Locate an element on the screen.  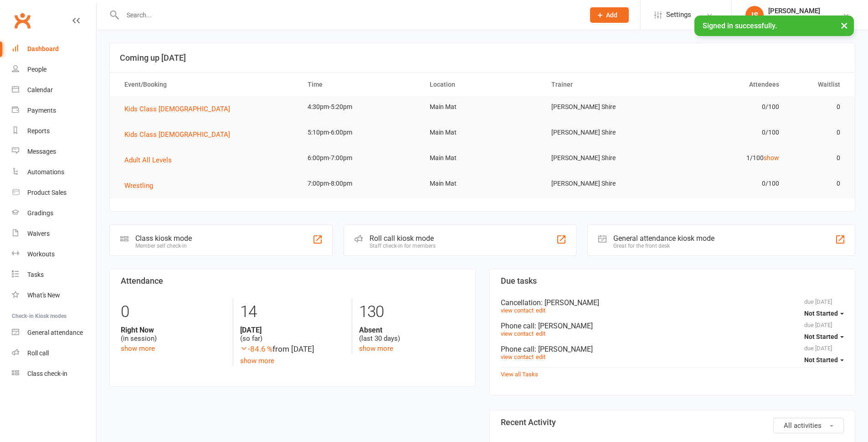
a: show is located at coordinates (772, 158).